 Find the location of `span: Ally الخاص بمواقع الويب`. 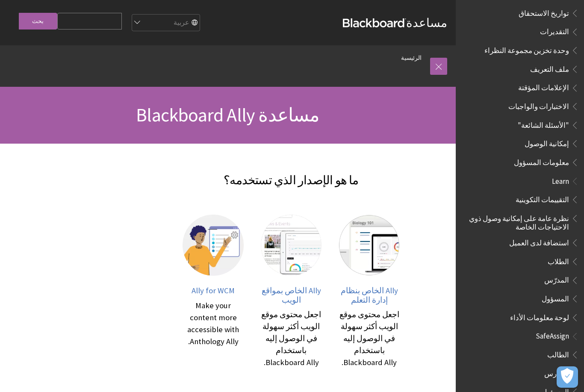

span: Ally الخاص بمواقع الويب is located at coordinates (291, 295).